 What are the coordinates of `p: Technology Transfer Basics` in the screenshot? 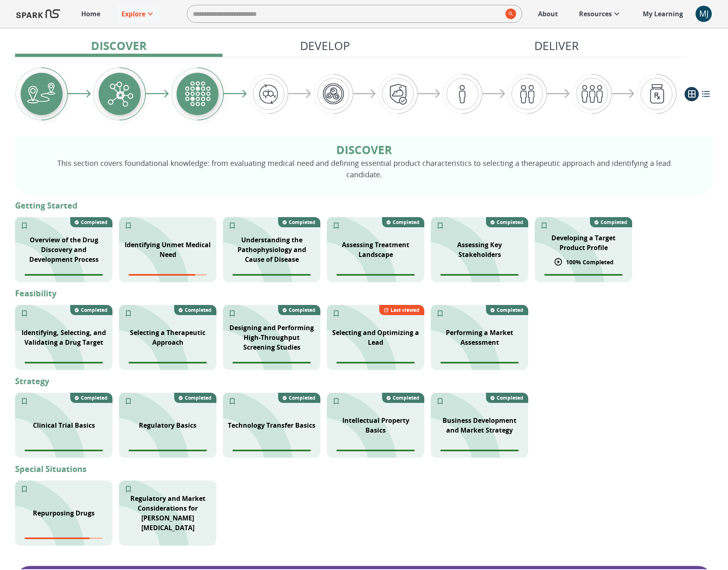 It's located at (272, 425).